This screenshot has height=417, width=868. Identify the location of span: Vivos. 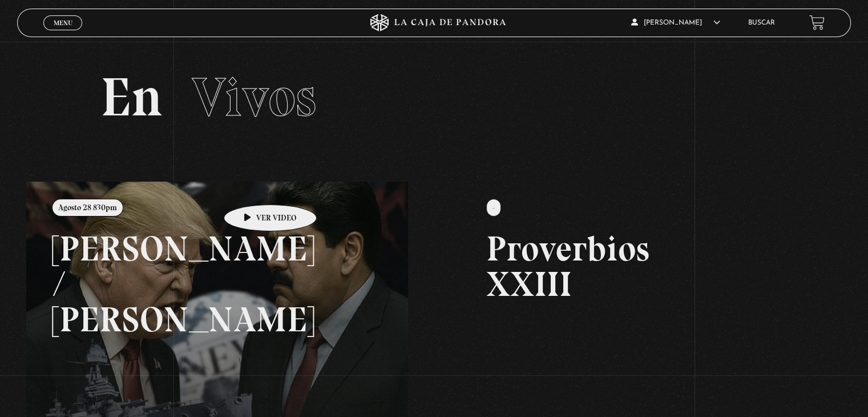
(254, 97).